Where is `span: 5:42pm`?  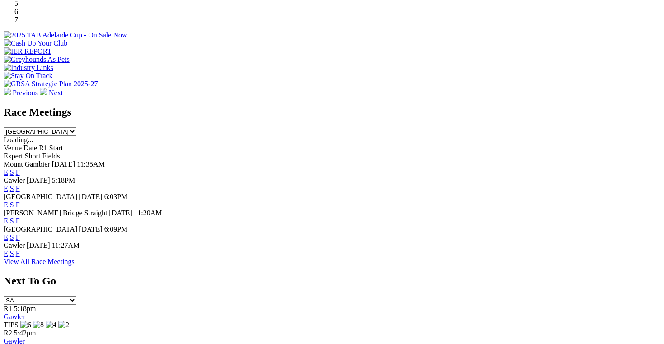 span: 5:42pm is located at coordinates (25, 333).